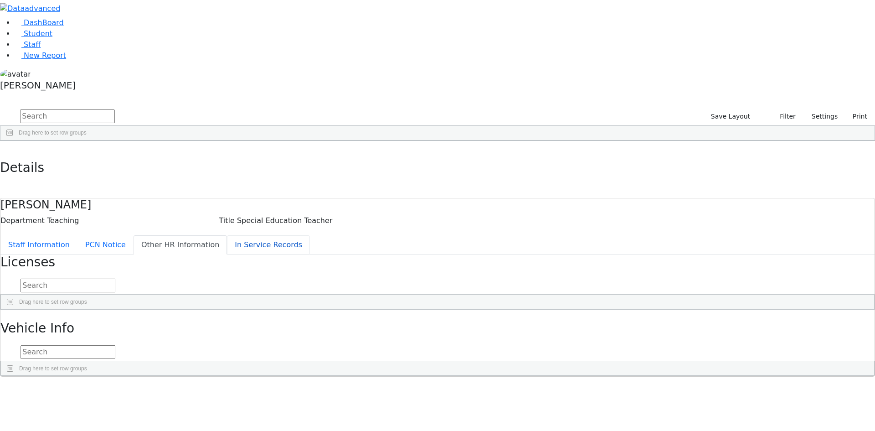 The width and height of the screenshot is (875, 431). What do you see at coordinates (269, 245) in the screenshot?
I see `button: In Service Records` at bounding box center [269, 245].